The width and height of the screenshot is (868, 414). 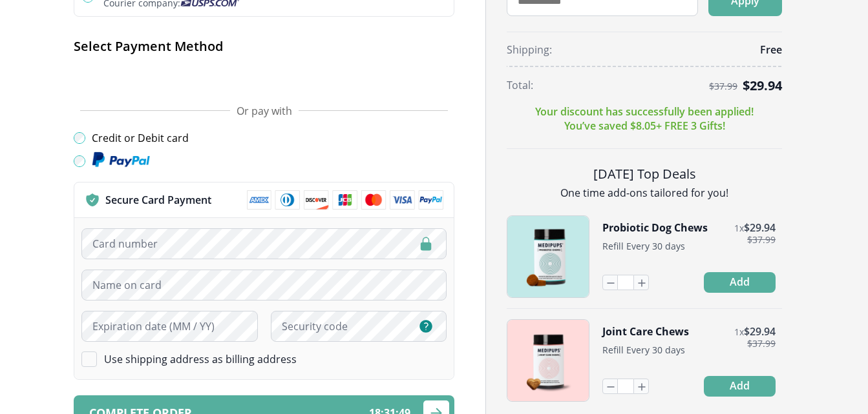 What do you see at coordinates (644, 193) in the screenshot?
I see `p: One time add-ons tailored for you!` at bounding box center [644, 193].